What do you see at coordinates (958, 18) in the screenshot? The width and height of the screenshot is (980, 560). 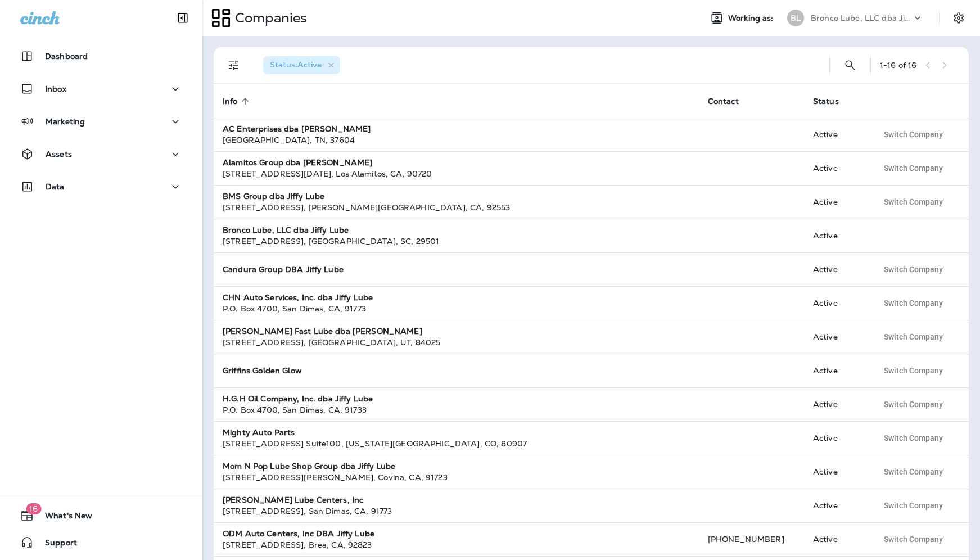 I see `button: Settings` at bounding box center [958, 18].